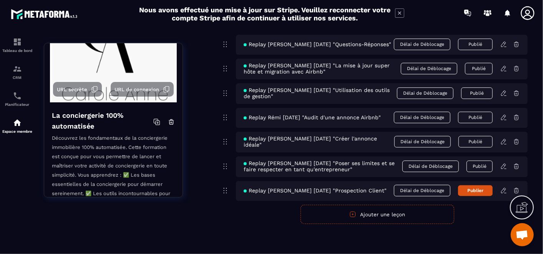  I want to click on button: Ajouter une leçon, so click(377, 214).